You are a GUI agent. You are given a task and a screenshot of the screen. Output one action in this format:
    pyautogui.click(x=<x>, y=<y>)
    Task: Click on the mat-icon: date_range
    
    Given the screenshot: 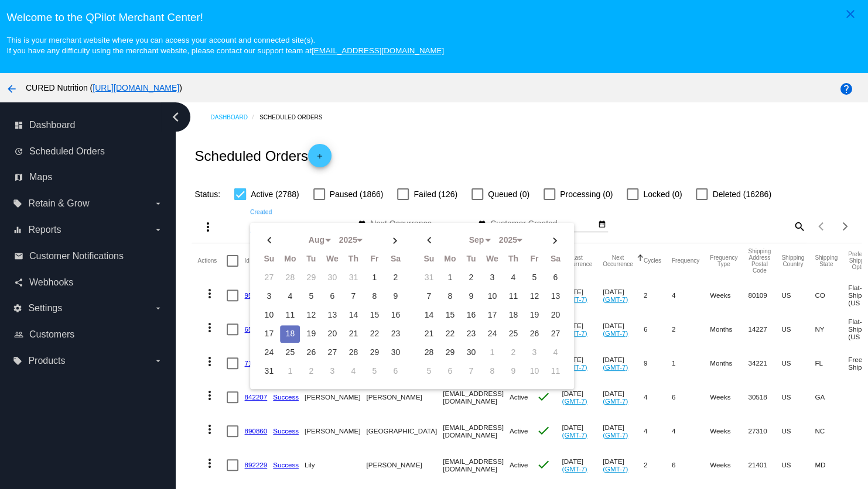 What is the action you would take?
    pyautogui.click(x=362, y=224)
    